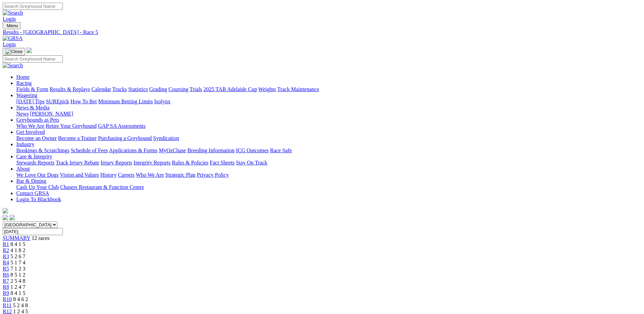 This screenshot has width=644, height=314. What do you see at coordinates (21, 299) in the screenshot?
I see `span: 8 4 6 2` at bounding box center [21, 299].